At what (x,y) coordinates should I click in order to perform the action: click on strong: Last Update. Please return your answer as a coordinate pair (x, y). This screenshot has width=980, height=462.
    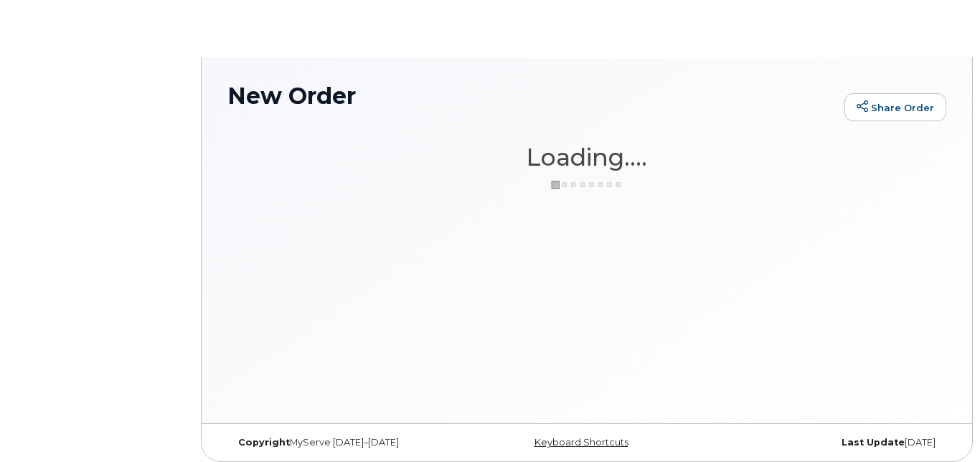
    Looking at the image, I should click on (874, 442).